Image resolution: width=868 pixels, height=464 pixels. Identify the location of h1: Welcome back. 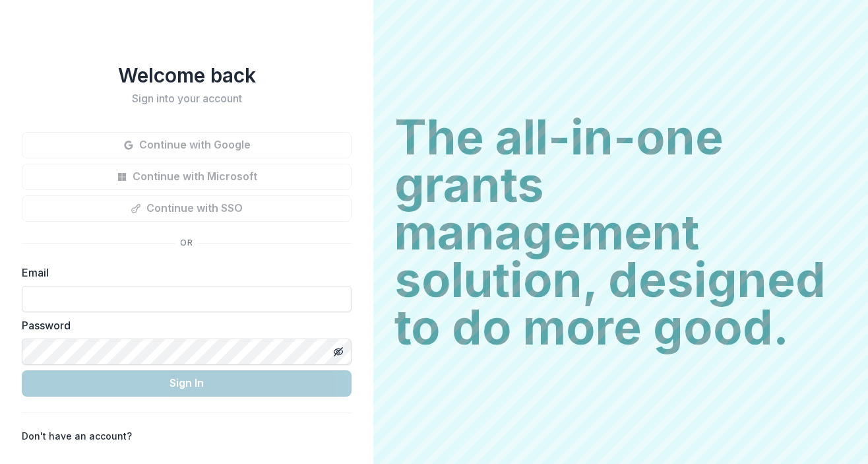
(187, 75).